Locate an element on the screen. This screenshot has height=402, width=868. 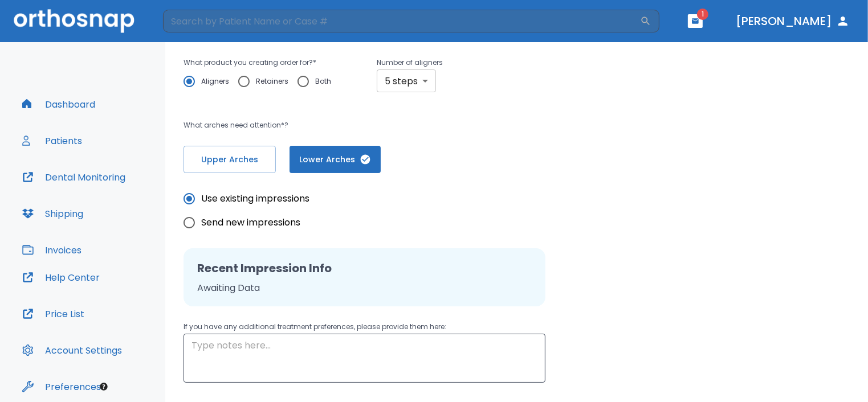
button: Shipping is located at coordinates (52, 213).